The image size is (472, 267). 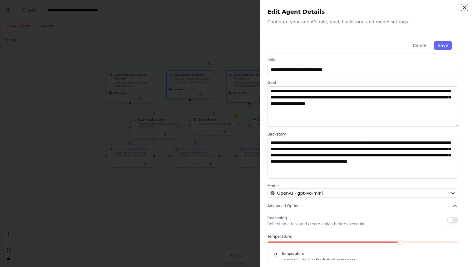 What do you see at coordinates (362, 134) in the screenshot?
I see `label: Backstory` at bounding box center [362, 134].